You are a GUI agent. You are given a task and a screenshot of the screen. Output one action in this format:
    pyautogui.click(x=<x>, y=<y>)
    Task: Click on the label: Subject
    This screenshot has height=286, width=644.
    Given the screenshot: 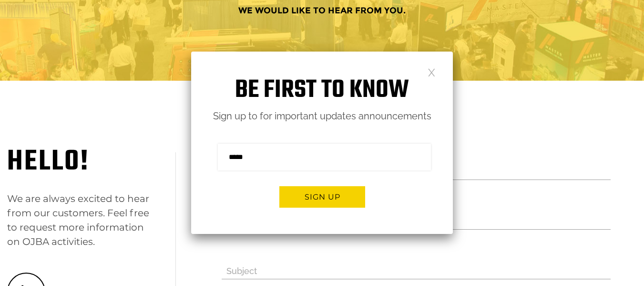 What is the action you would take?
    pyautogui.click(x=241, y=270)
    